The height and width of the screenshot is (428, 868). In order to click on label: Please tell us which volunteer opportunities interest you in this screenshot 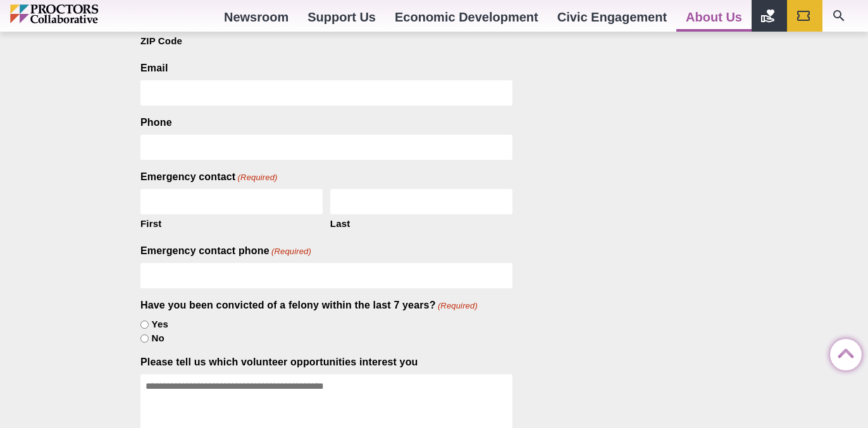, I will do `click(279, 362)`.